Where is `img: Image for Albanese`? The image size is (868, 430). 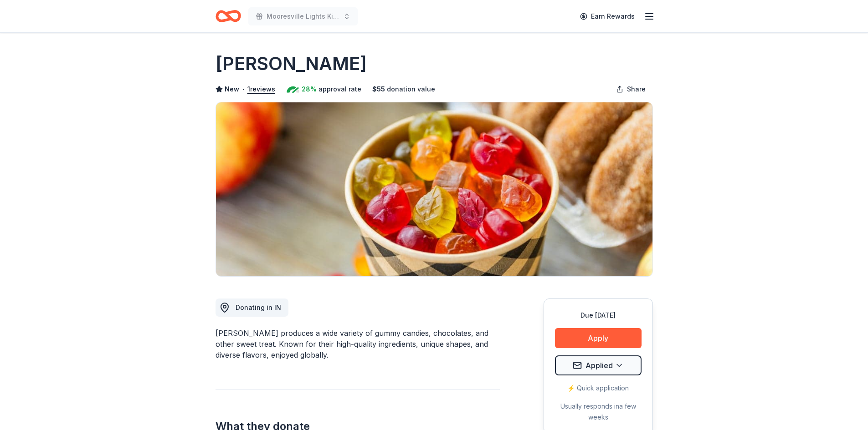 img: Image for Albanese is located at coordinates (435, 189).